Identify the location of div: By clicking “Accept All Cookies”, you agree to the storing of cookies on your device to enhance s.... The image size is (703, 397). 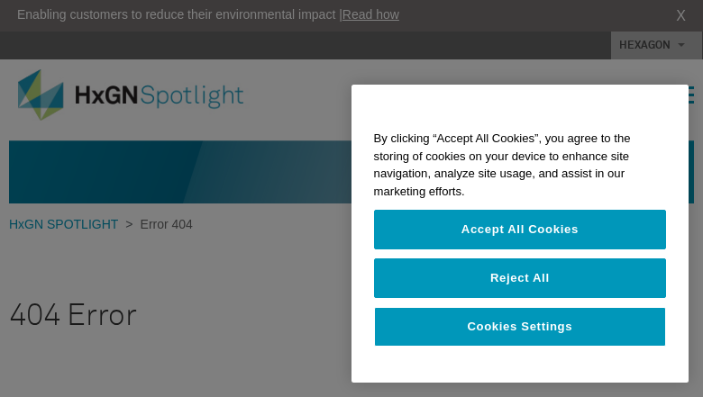
(520, 165).